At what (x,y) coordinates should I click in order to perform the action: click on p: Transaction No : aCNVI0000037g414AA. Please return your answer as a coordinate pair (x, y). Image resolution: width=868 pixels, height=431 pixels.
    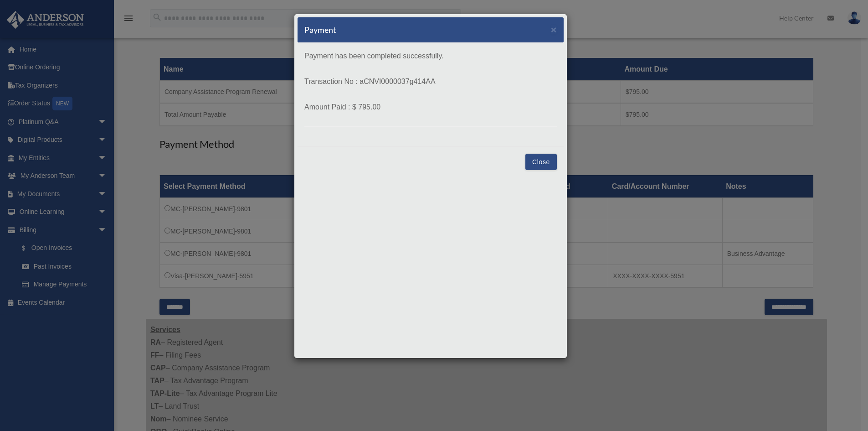
    Looking at the image, I should click on (431, 81).